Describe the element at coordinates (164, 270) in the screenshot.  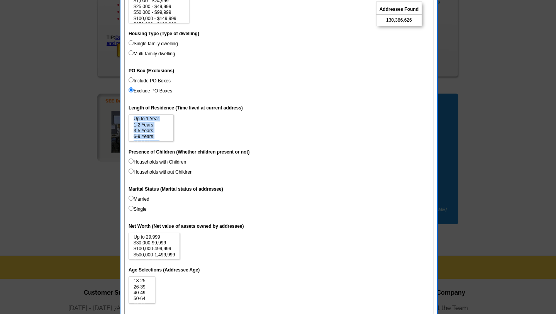
I see `label: Age Selections (Addressee Age)` at that location.